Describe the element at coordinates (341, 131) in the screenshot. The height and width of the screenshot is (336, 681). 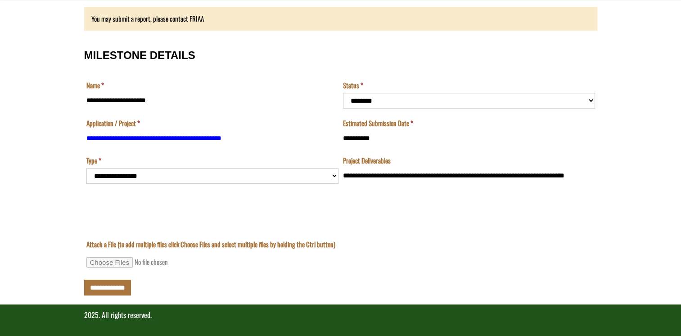
I see `fieldset: MILESTONE DETAILS` at that location.